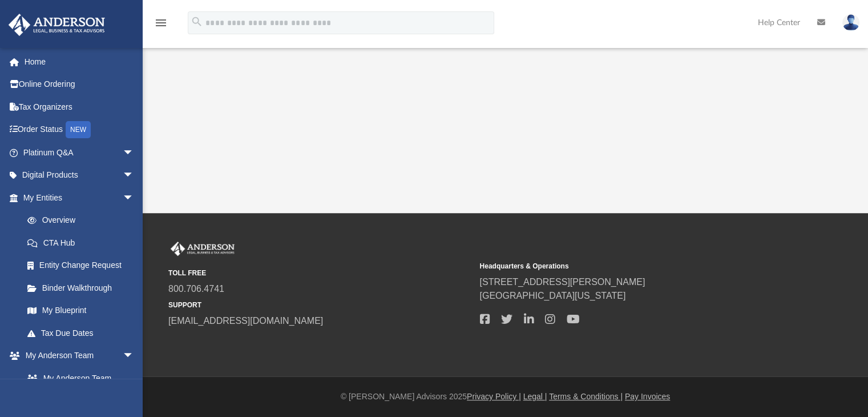 The width and height of the screenshot is (868, 417). Describe the element at coordinates (319, 305) in the screenshot. I see `small: SUPPORT` at that location.